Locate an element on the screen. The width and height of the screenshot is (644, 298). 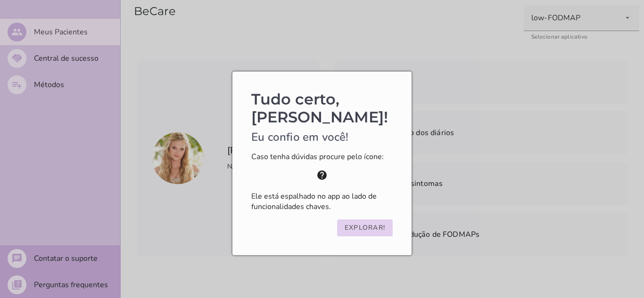
mwc-button: Explorar! is located at coordinates (365, 228).